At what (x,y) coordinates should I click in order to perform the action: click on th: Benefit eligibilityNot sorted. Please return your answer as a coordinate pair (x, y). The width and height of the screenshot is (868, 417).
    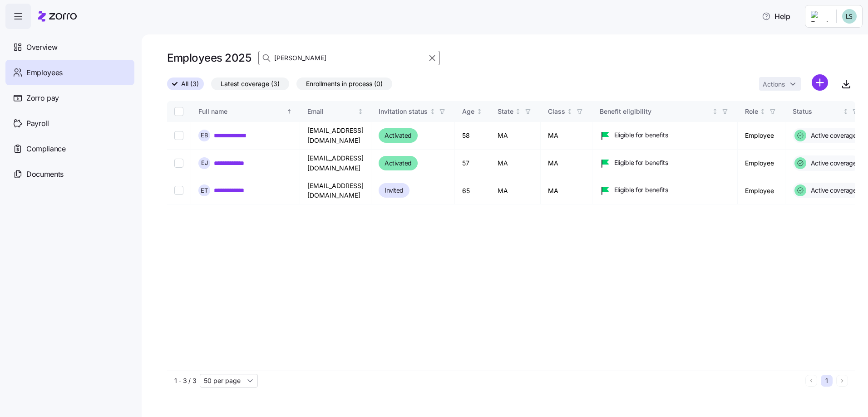
    Looking at the image, I should click on (665, 112).